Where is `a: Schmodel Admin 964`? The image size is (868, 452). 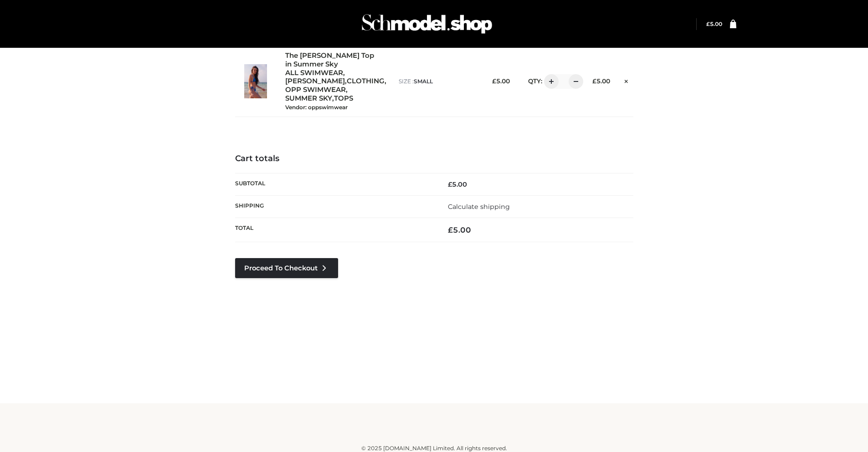
a: Schmodel Admin 964 is located at coordinates (427, 24).